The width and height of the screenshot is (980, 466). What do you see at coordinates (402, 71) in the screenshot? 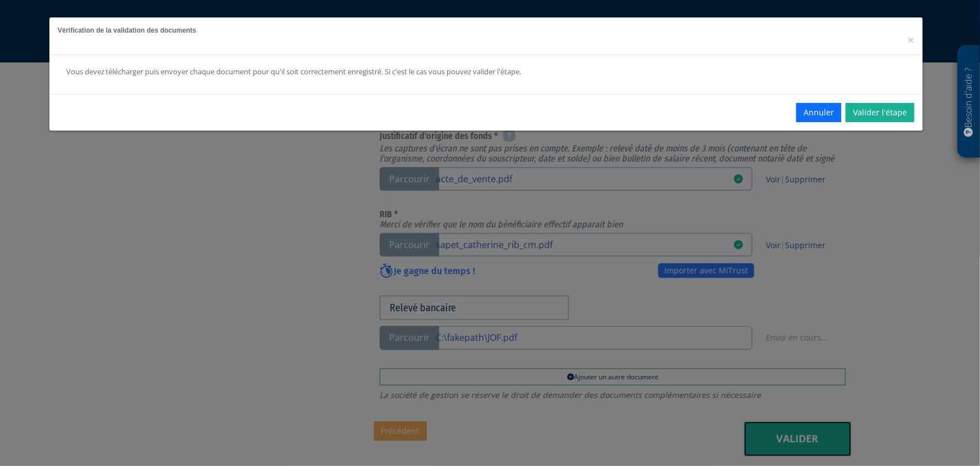
I see `div: Vous devez télécharger puis envoyer chaque document pour qu'il soit correctement enregistré. Si c...` at bounding box center [402, 71].